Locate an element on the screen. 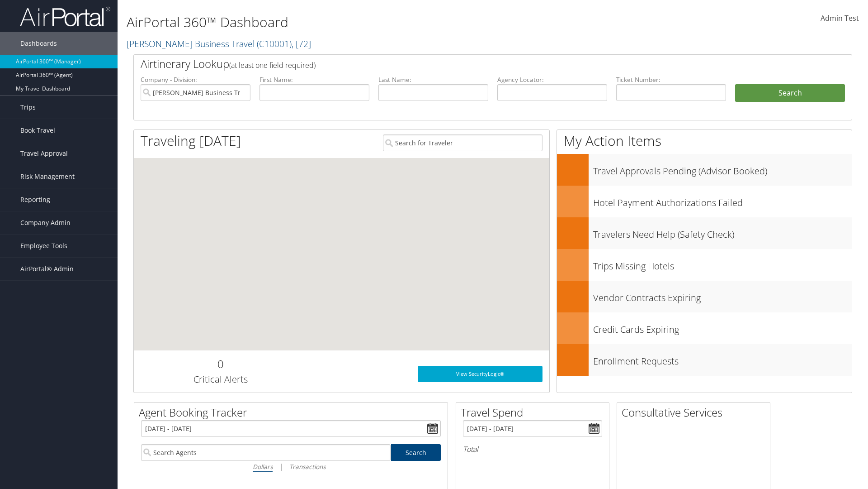 The image size is (868, 489). h3: Travel Approvals Pending (Advisor Booked) is located at coordinates (723, 169).